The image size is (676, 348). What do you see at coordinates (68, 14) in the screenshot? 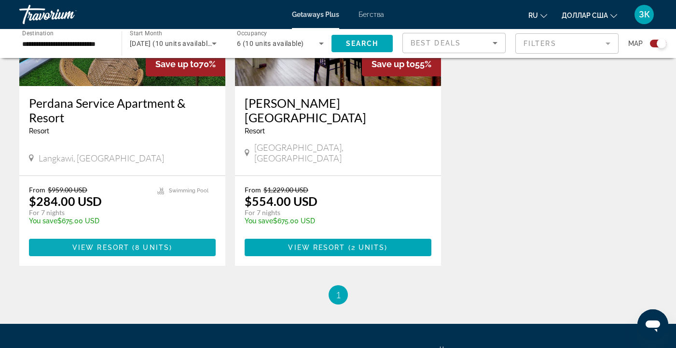
I see `a: Травориум` at bounding box center [68, 14].